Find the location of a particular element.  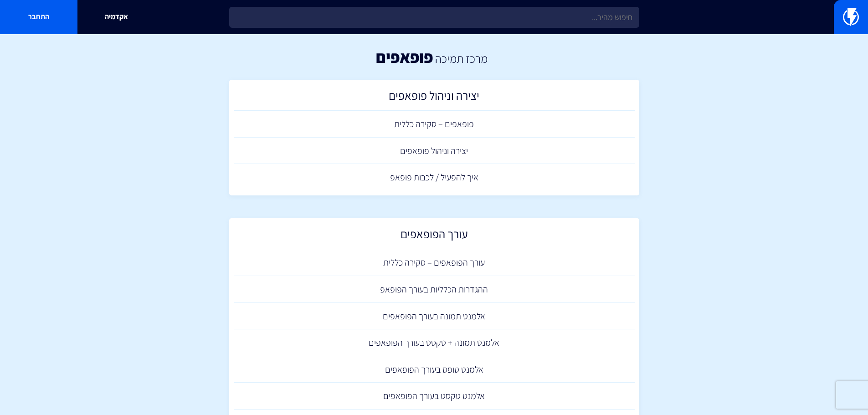

input: חיפוש מהיר... is located at coordinates (434, 17).